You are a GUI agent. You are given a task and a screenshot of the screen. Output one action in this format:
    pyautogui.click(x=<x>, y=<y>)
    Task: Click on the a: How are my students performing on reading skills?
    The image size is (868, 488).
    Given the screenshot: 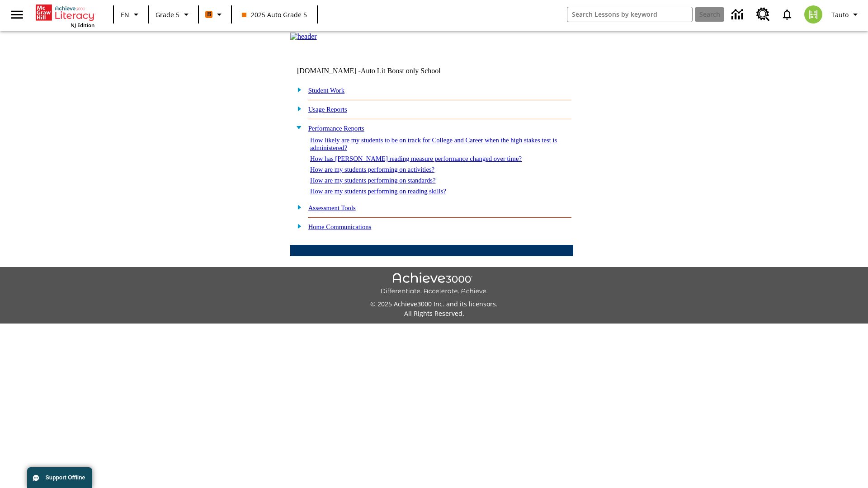 What is the action you would take?
    pyautogui.click(x=378, y=191)
    